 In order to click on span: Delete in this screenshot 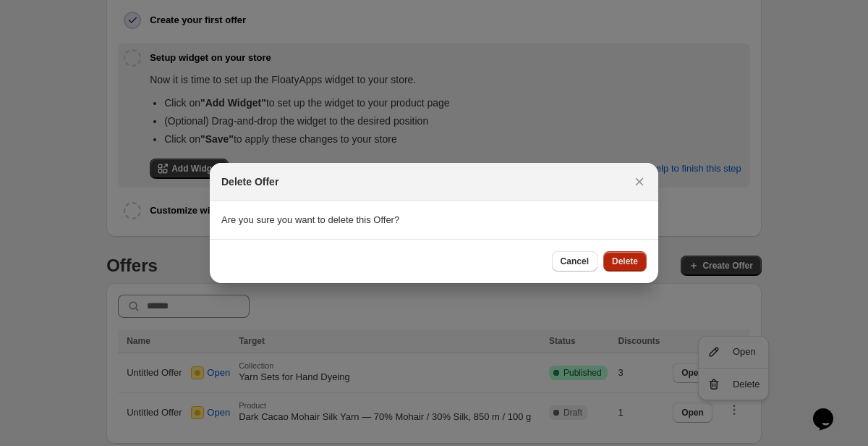, I will do `click(626, 261)`.